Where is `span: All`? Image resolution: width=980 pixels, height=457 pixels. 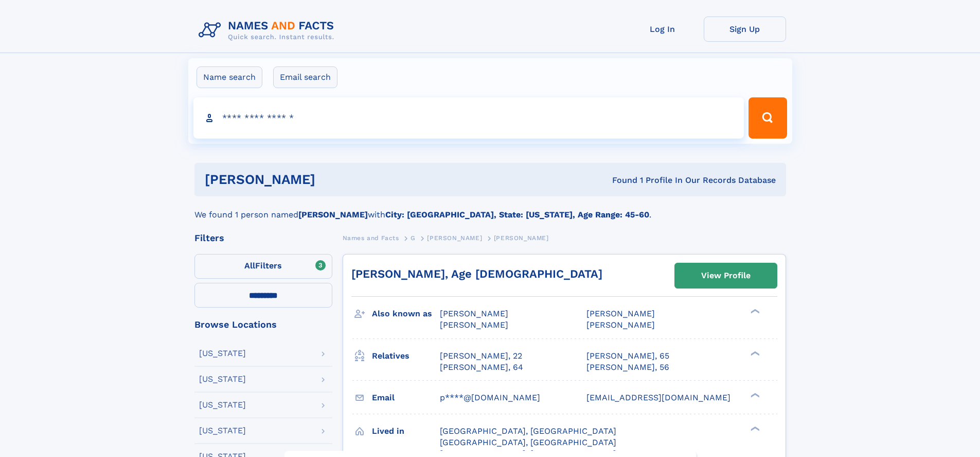
span: All is located at coordinates (250, 265).